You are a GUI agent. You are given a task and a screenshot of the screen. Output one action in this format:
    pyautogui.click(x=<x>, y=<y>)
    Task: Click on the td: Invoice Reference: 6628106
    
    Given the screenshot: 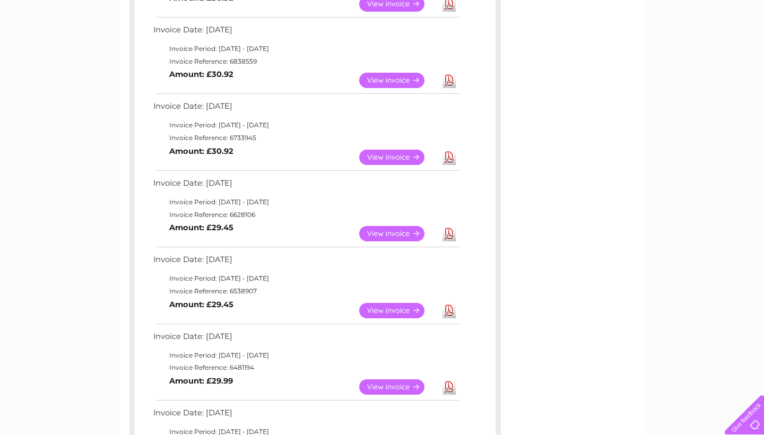 What is the action you would take?
    pyautogui.click(x=306, y=215)
    